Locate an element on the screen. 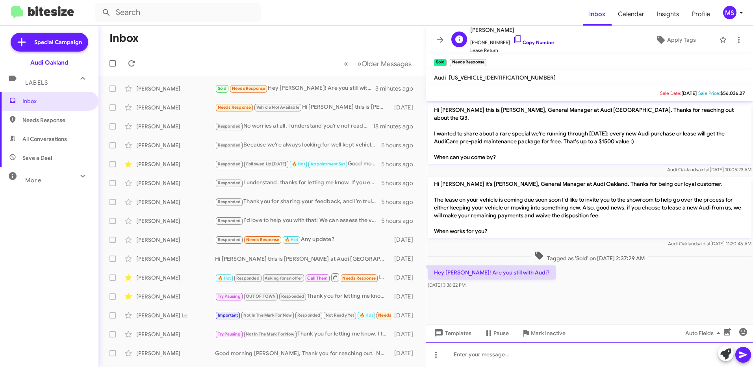 Image resolution: width=753 pixels, height=367 pixels. div: Inbound Call is located at coordinates (303, 277).